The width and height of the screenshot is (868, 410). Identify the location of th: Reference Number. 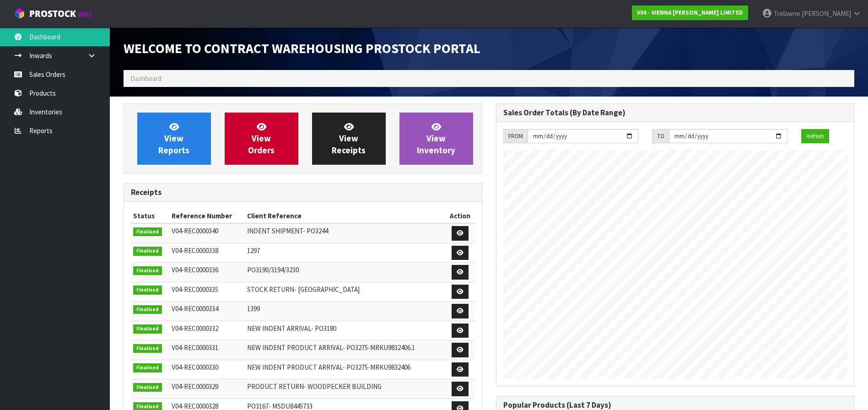
(207, 216).